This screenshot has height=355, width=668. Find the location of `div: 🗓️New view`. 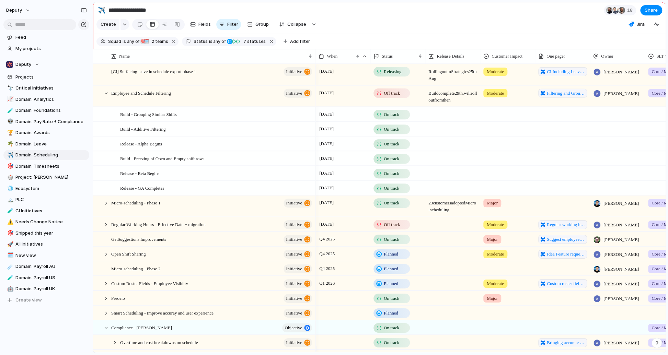

div: 🗓️New view is located at coordinates (46, 256).